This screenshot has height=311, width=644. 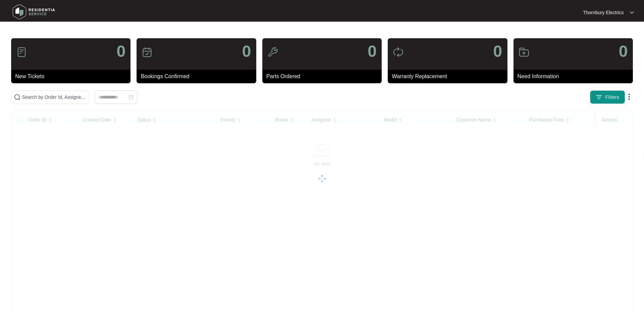 I want to click on img: search-icon, so click(x=17, y=97).